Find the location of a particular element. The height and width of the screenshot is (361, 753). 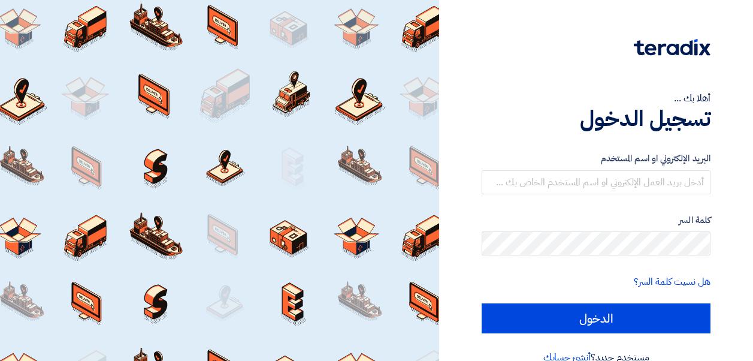

label: البريد الإلكتروني او اسم المستخدم is located at coordinates (596, 158).